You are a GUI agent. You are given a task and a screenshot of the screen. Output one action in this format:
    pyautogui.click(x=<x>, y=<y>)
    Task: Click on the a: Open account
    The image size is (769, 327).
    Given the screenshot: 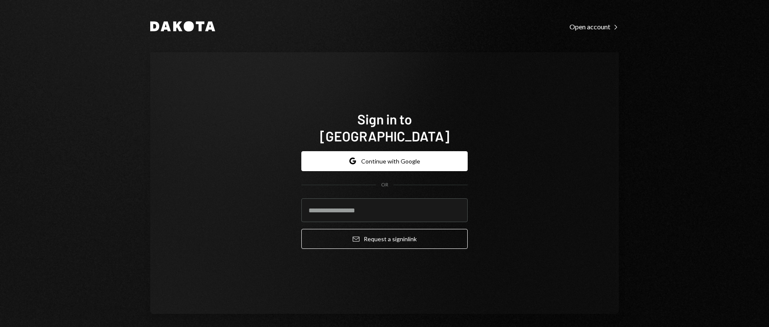 What is the action you would take?
    pyautogui.click(x=594, y=26)
    